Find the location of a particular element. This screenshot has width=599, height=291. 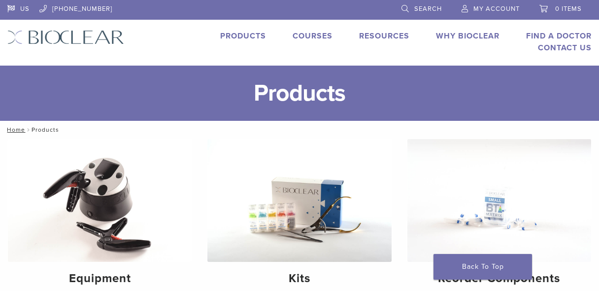

a: Resources is located at coordinates (384, 36).